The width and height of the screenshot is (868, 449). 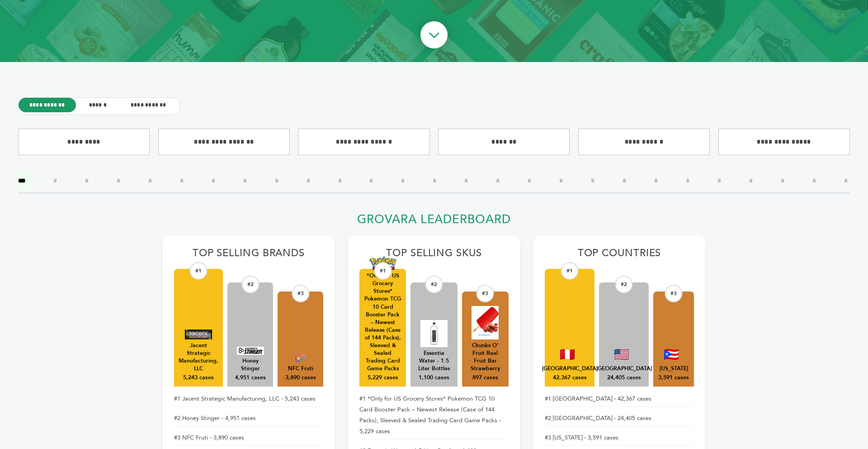 I want to click on img: NFC Fruti, so click(x=301, y=357).